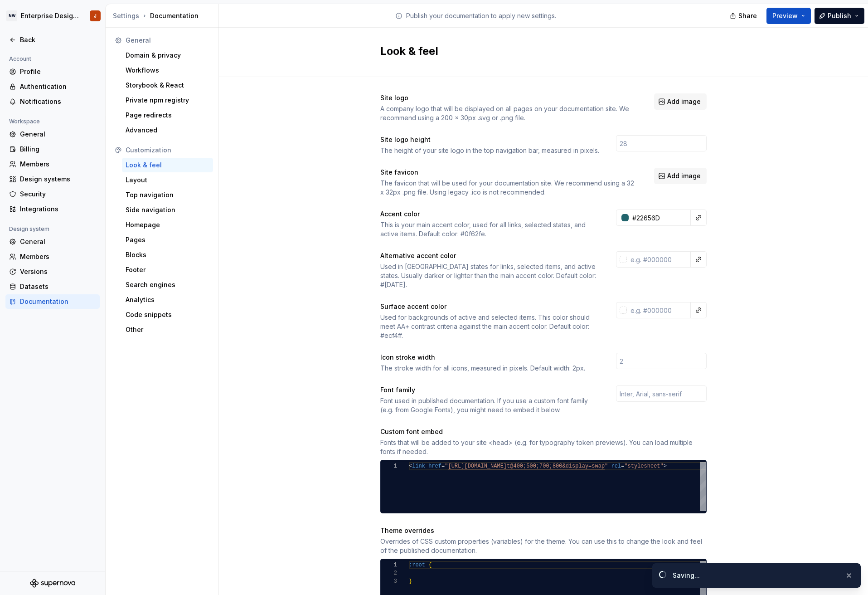 The image size is (868, 595). I want to click on div: Members, so click(58, 164).